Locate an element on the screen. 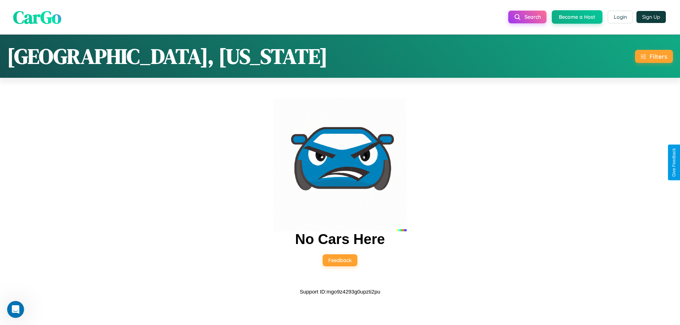 The height and width of the screenshot is (325, 680). button: Filters is located at coordinates (654, 56).